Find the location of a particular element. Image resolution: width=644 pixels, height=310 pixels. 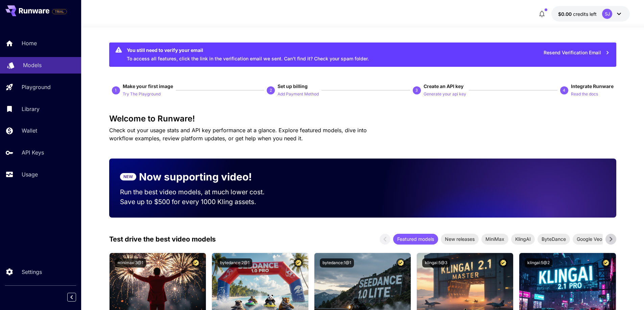

div: You still need to verify your email is located at coordinates (248, 50).